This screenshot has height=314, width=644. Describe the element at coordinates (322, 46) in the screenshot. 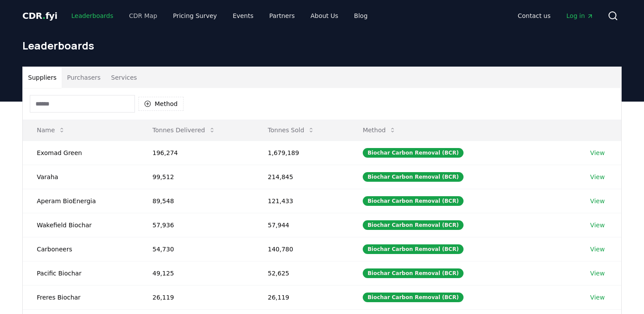

I see `h1: Leaderboards` at that location.